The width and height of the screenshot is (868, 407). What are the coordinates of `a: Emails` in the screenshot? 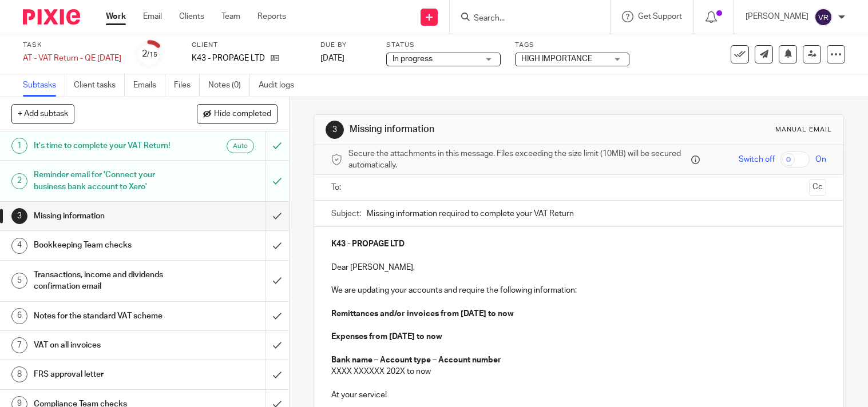 It's located at (149, 85).